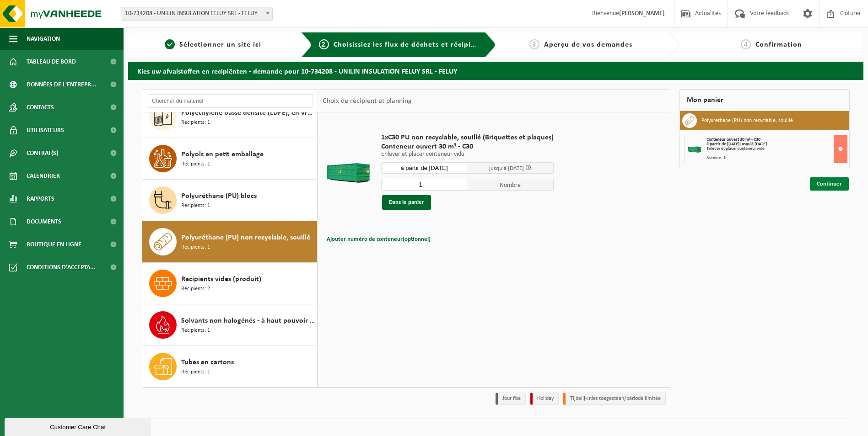 The image size is (868, 436). I want to click on div: Mon panier, so click(764, 100).